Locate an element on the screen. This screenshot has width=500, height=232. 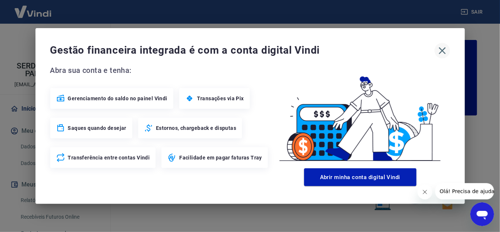
span: Estornos, chargeback e disputas is located at coordinates (196, 128).